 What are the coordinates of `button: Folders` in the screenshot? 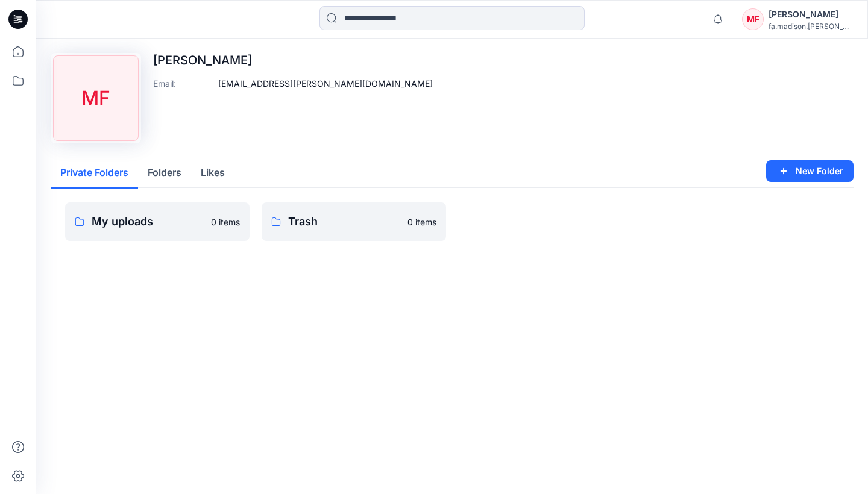 It's located at (164, 173).